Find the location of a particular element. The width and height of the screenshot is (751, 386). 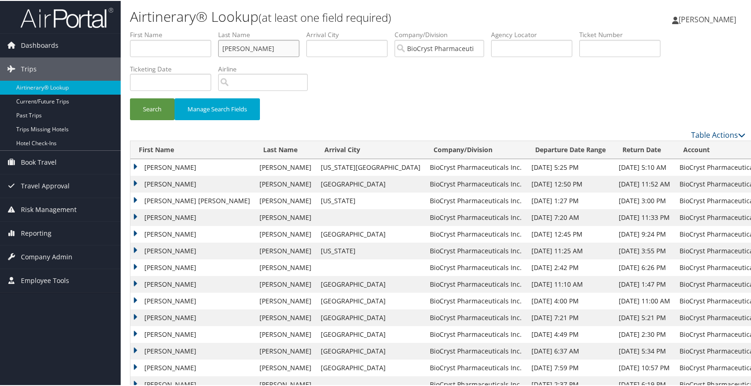

span: Reporting is located at coordinates (36, 232).